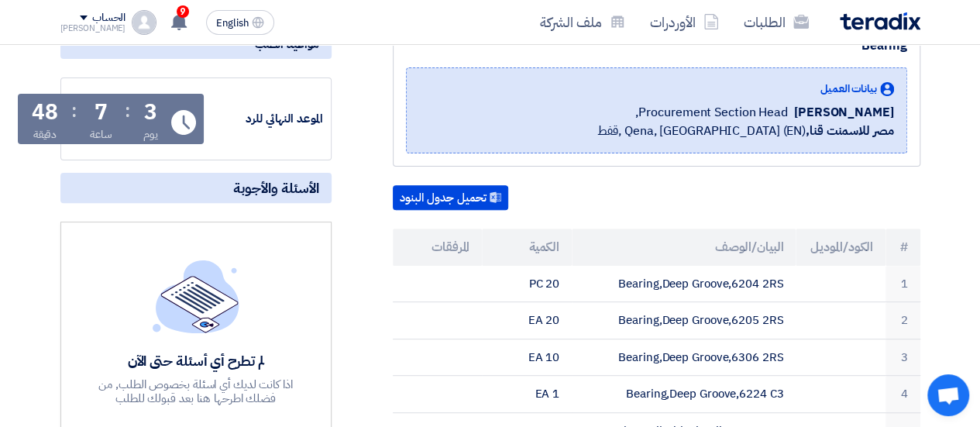 Image resolution: width=980 pixels, height=427 pixels. Describe the element at coordinates (902, 321) in the screenshot. I see `td: 2` at that location.